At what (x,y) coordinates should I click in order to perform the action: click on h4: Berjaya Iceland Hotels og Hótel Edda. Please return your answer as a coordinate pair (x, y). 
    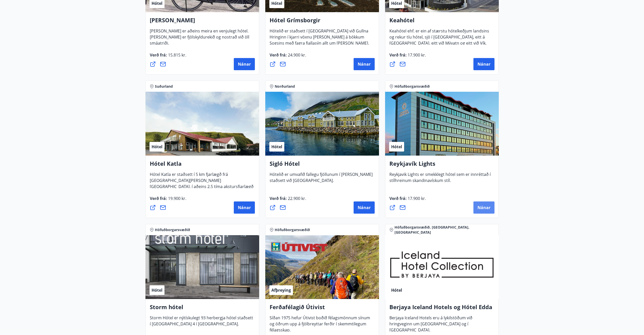
    Looking at the image, I should click on (442, 309).